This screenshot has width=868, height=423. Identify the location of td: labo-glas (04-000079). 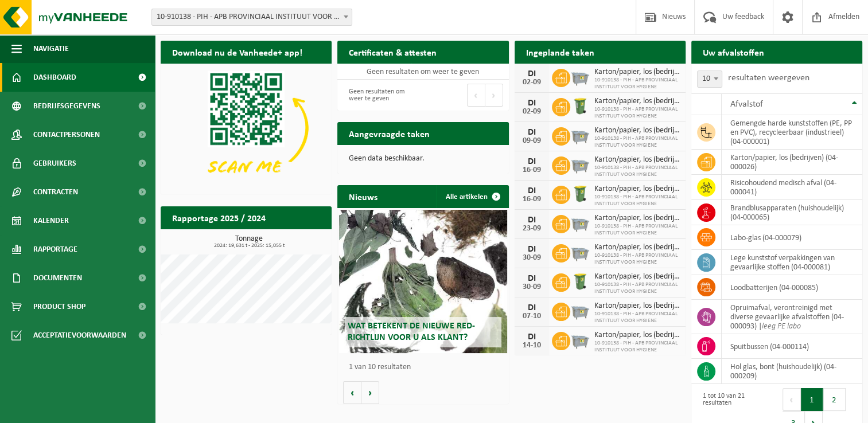
(791, 238).